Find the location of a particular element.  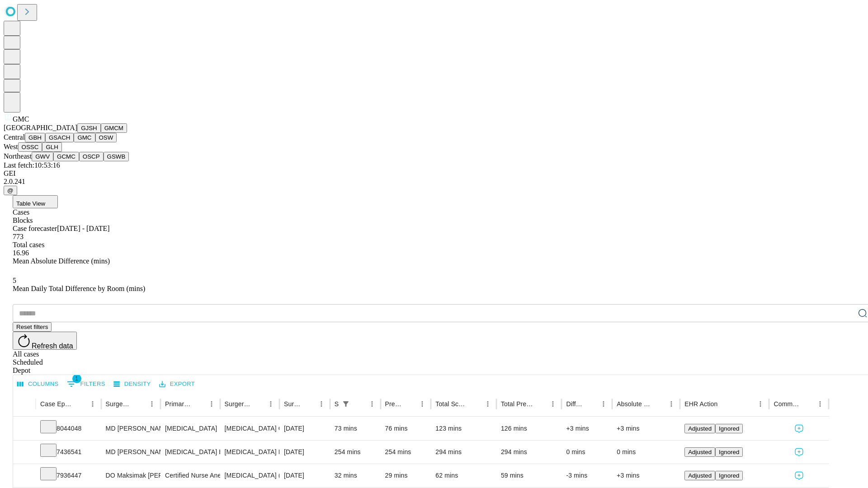

div: 62 mins is located at coordinates (464, 476).